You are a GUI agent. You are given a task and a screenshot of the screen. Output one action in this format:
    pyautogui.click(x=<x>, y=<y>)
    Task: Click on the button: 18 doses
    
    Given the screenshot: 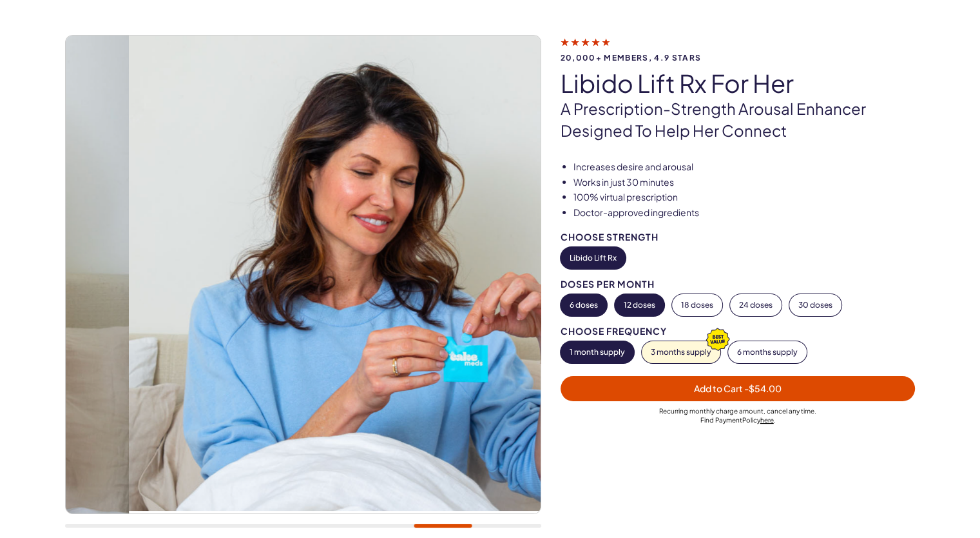 What is the action you would take?
    pyautogui.click(x=697, y=305)
    